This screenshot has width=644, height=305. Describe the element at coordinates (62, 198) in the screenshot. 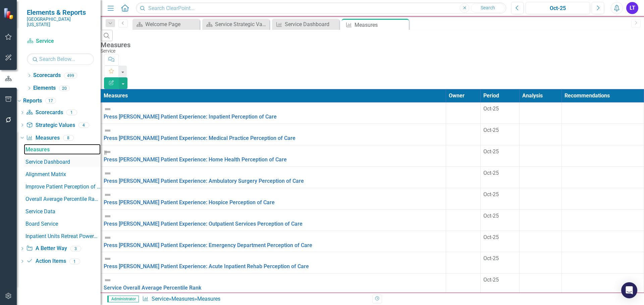

I see `a: Overall Average Percentile Rank-Service` at that location.